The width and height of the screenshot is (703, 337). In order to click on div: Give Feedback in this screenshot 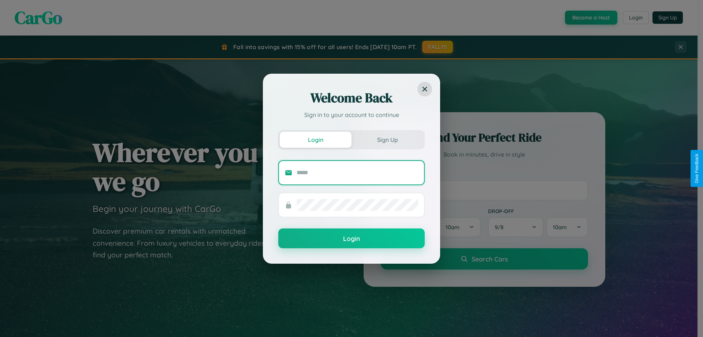, I will do `click(697, 168)`.